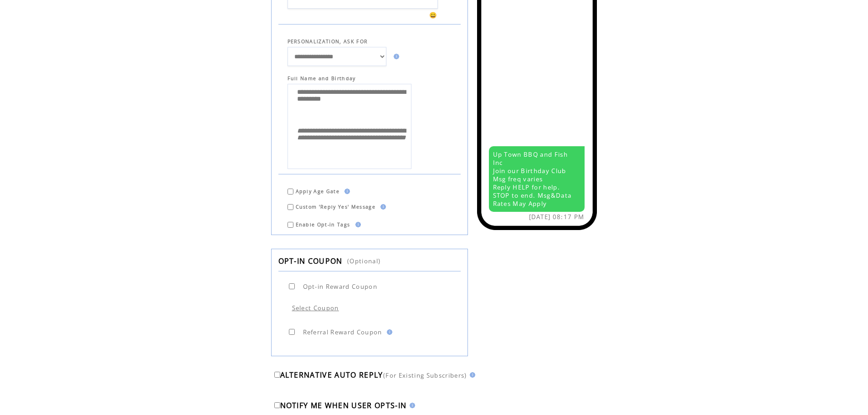 This screenshot has width=868, height=415. What do you see at coordinates (316, 308) in the screenshot?
I see `a: Select Coupon` at bounding box center [316, 308].